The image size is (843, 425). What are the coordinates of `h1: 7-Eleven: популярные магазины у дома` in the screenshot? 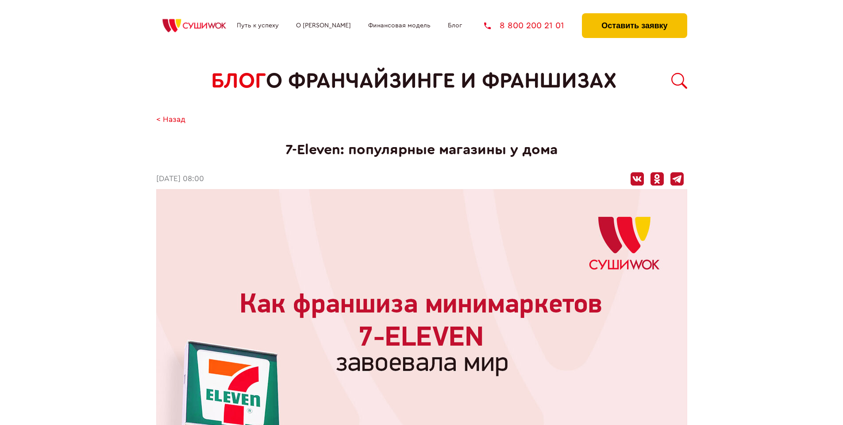 It's located at (421, 150).